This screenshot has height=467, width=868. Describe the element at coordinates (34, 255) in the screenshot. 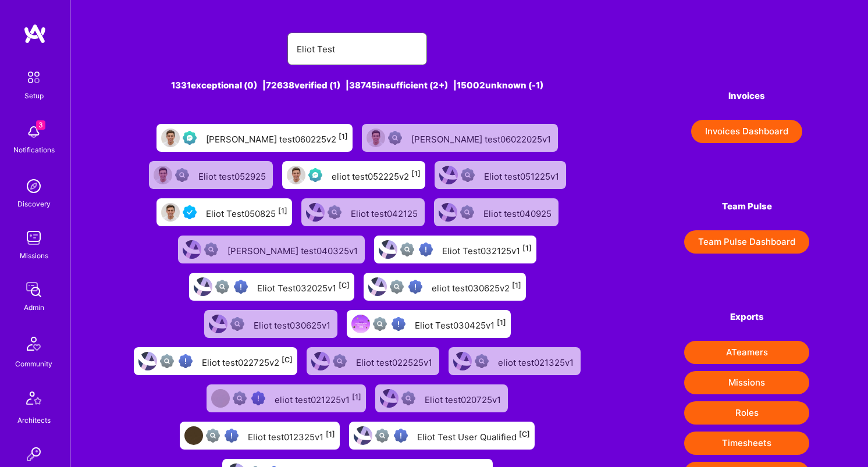

I see `div: Missions` at that location.